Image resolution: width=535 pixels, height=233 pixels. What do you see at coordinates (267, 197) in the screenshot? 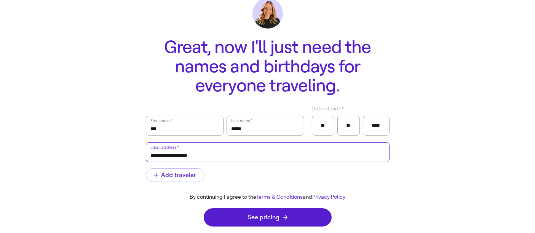
I see `div: By continuing I agree to the and` at bounding box center [267, 197].